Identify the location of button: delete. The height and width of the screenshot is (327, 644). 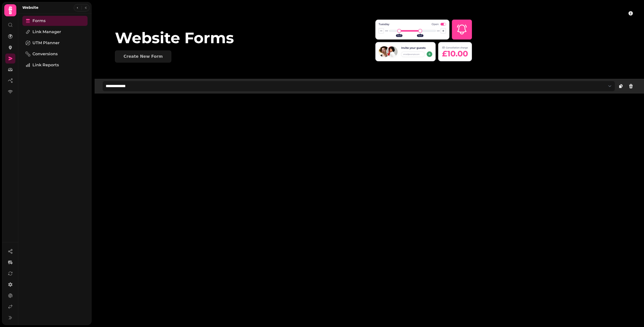
(630, 86).